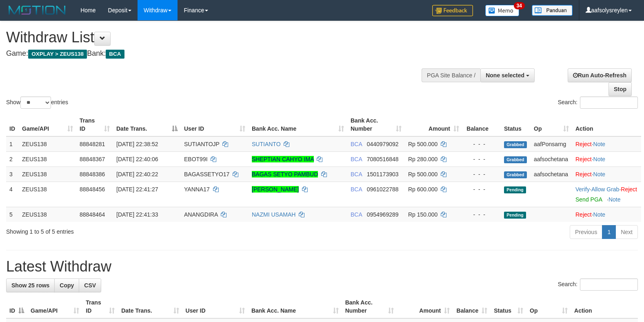 This screenshot has height=322, width=644. I want to click on img: Button%20Memo.svg, so click(502, 10).